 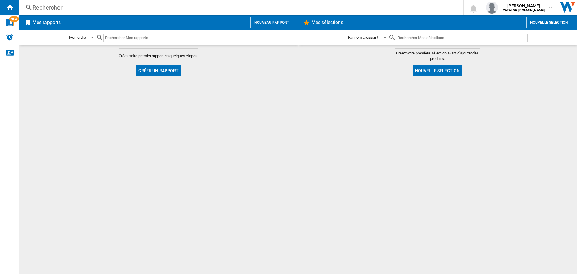 What do you see at coordinates (240, 8) in the screenshot?
I see `div: Rechercher` at bounding box center [240, 8].